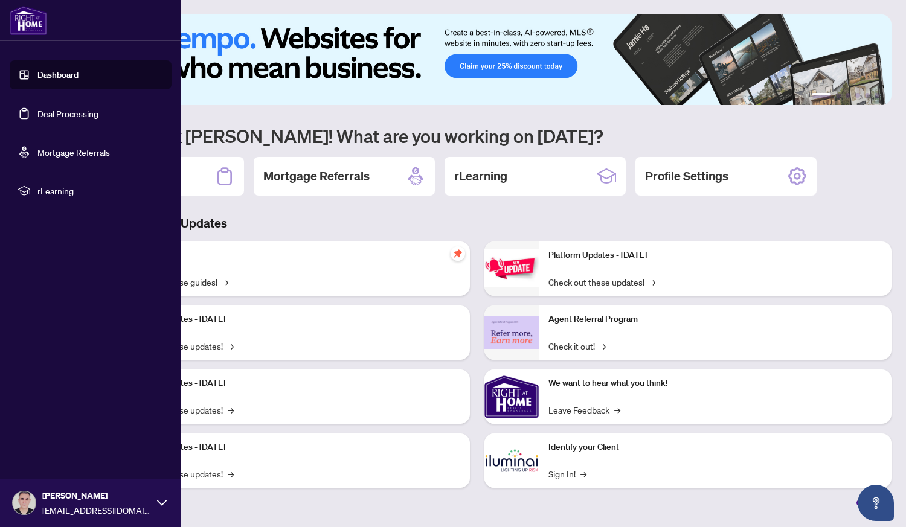 The height and width of the screenshot is (527, 906). I want to click on img: Identify your Client, so click(511, 461).